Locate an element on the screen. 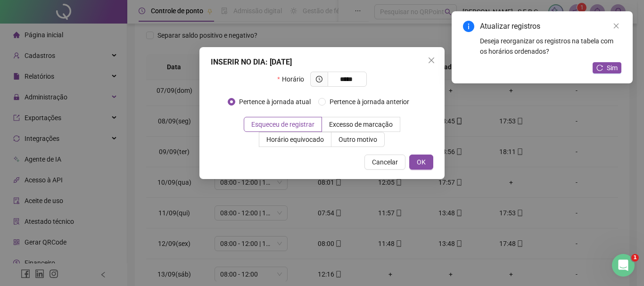 This screenshot has width=644, height=286. span: Esqueceu de registrar is located at coordinates (283, 125).